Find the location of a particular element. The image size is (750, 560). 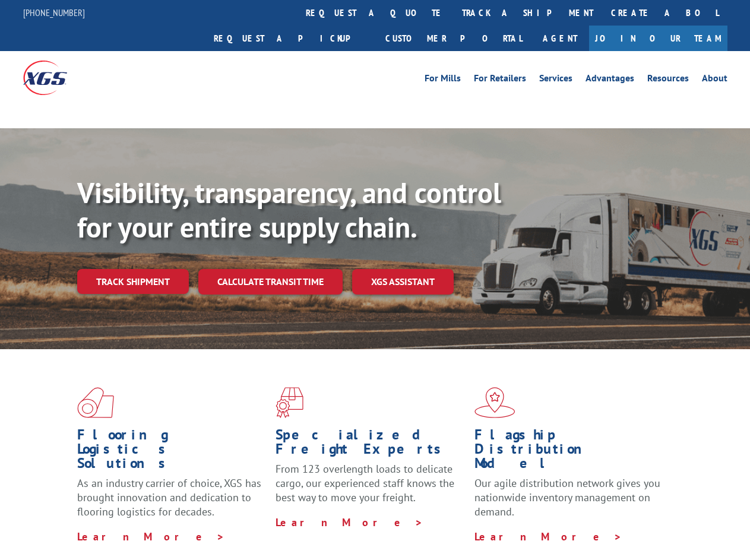

a: For Retailers is located at coordinates (500, 80).